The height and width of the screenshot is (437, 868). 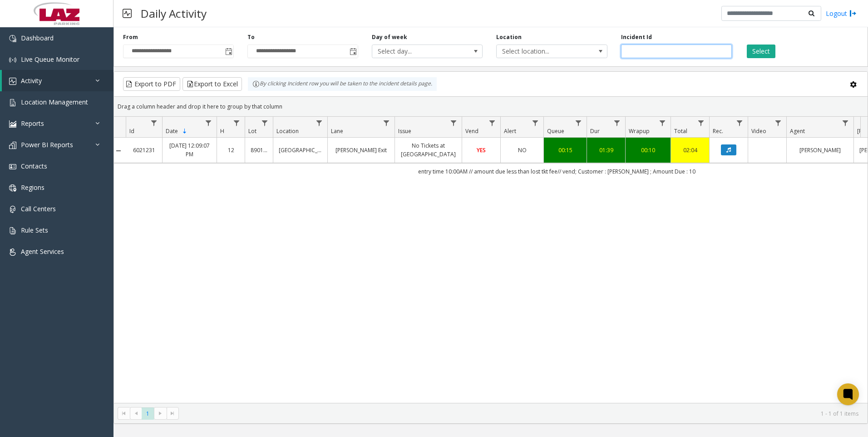 What do you see at coordinates (606, 150) in the screenshot?
I see `a: 01:39` at bounding box center [606, 150].